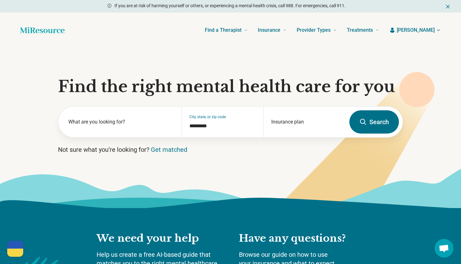 The width and height of the screenshot is (461, 264). Describe the element at coordinates (374, 122) in the screenshot. I see `button: Search` at that location.